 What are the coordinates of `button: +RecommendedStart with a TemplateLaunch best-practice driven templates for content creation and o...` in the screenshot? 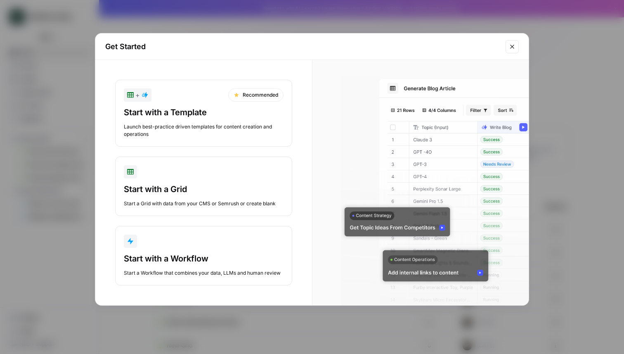 It's located at (204, 113).